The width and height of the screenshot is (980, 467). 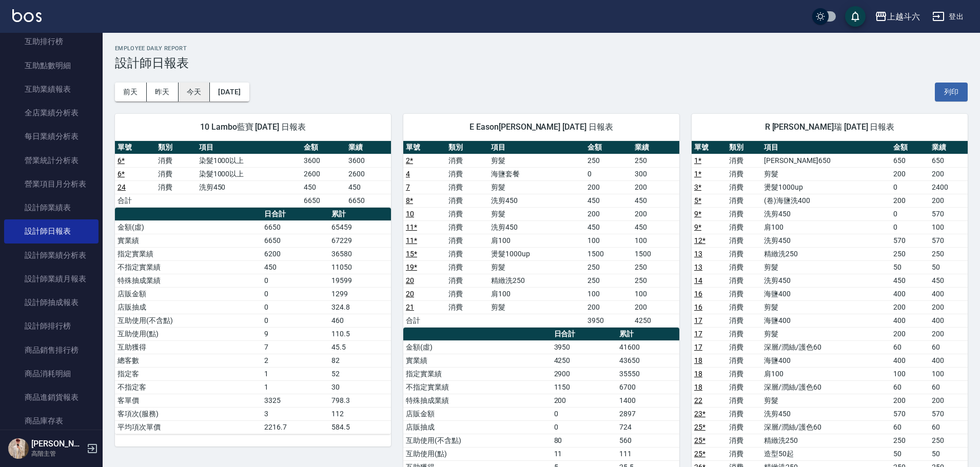 I want to click on a: 互助排行榜, so click(x=51, y=42).